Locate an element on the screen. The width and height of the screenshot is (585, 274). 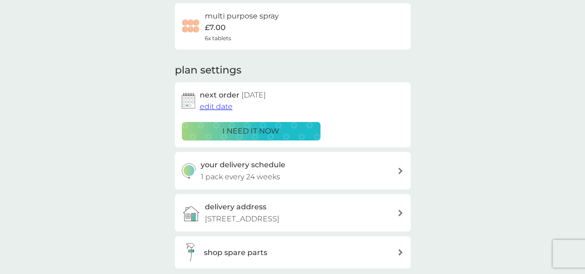
button: i need it now is located at coordinates (251, 131).